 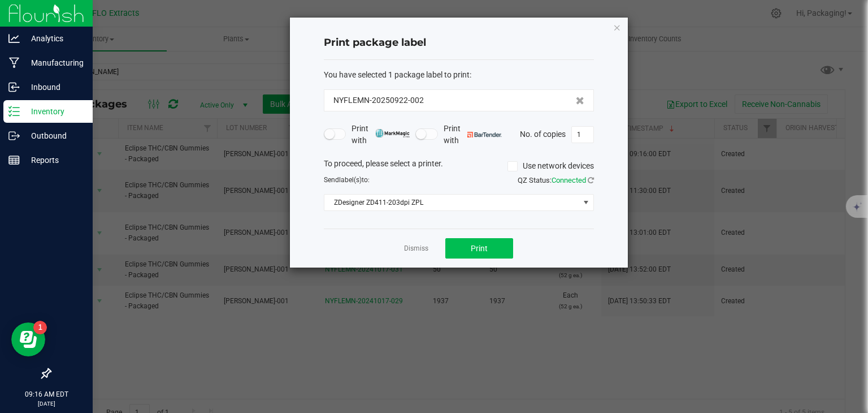 What do you see at coordinates (459, 166) in the screenshot?
I see `div: To proceed, please select a printer.` at bounding box center [459, 166].